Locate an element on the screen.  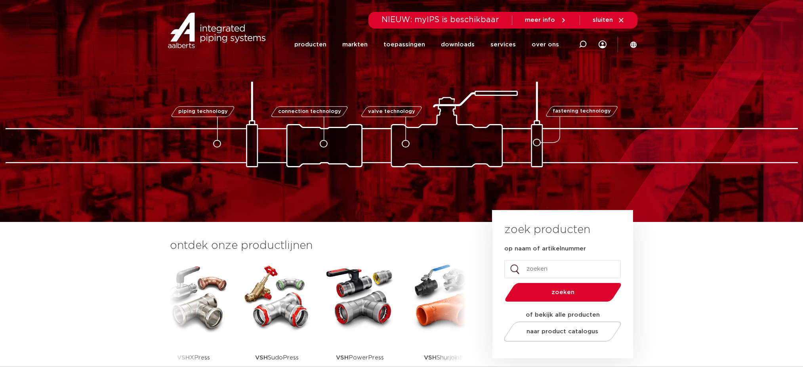
span: fastening technology is located at coordinates (581, 111).